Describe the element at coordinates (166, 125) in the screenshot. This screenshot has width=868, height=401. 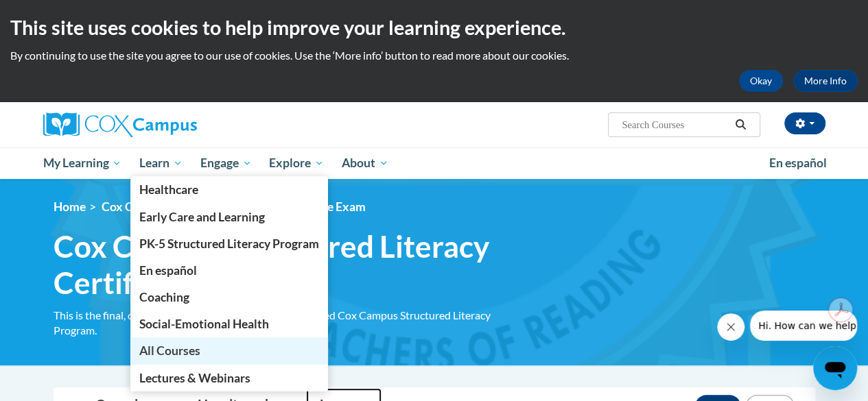
I see `a: Cox Campus` at that location.